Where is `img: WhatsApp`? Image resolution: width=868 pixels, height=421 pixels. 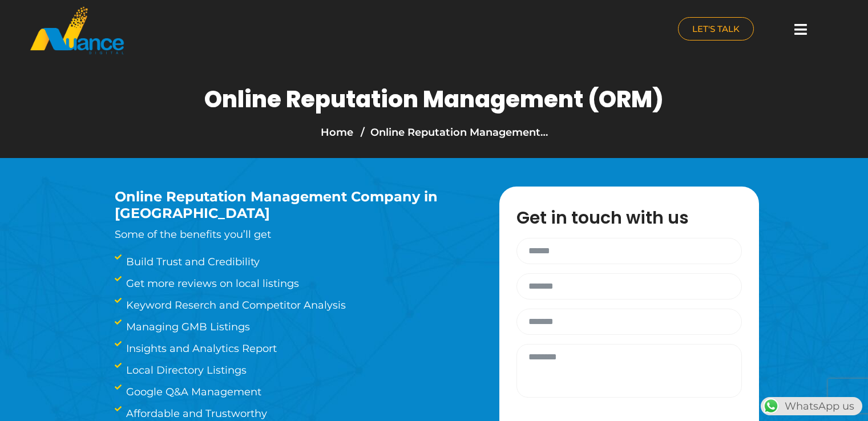
img: WhatsApp is located at coordinates (771, 406).